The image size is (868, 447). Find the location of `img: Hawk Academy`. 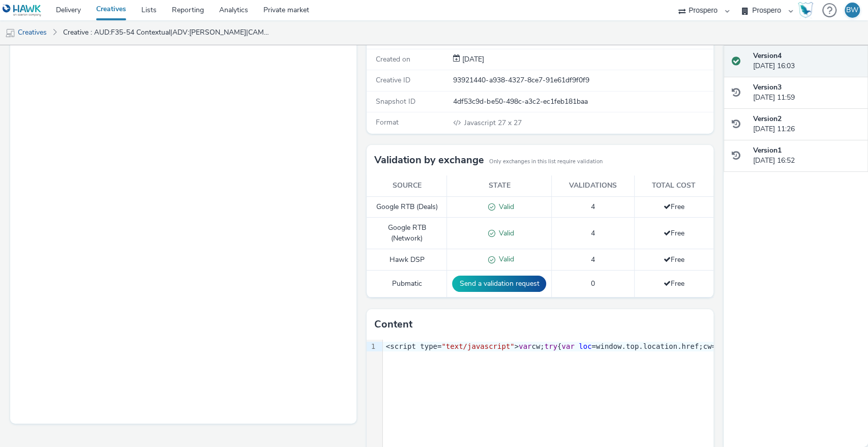

img: Hawk Academy is located at coordinates (806, 10).